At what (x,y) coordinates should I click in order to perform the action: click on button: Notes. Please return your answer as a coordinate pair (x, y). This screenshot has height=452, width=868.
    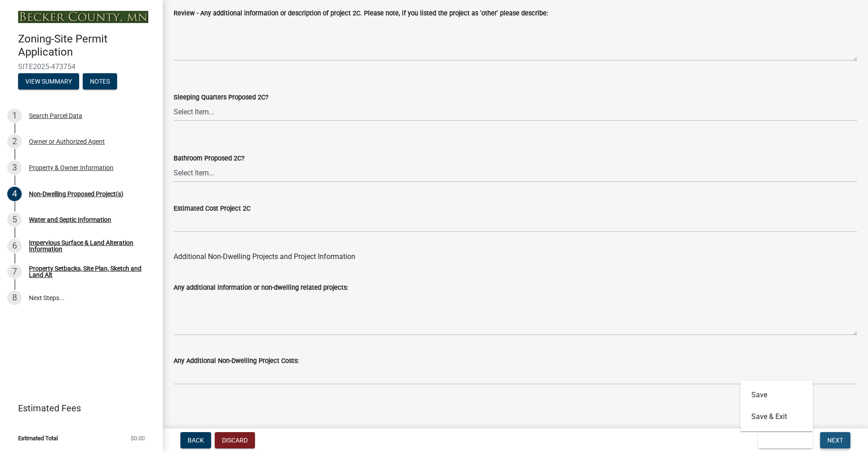
    Looking at the image, I should click on (100, 81).